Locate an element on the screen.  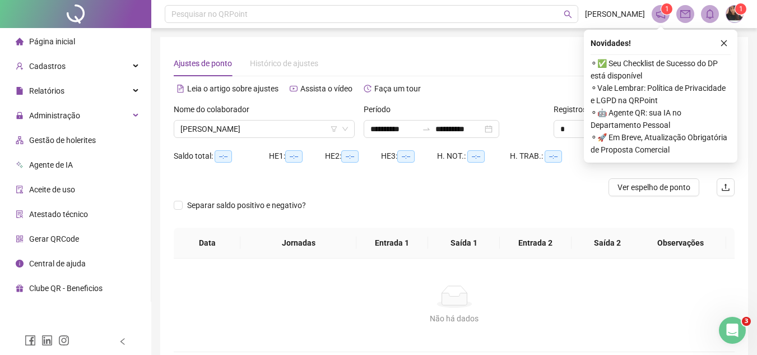
span: mail is located at coordinates (686, 14).